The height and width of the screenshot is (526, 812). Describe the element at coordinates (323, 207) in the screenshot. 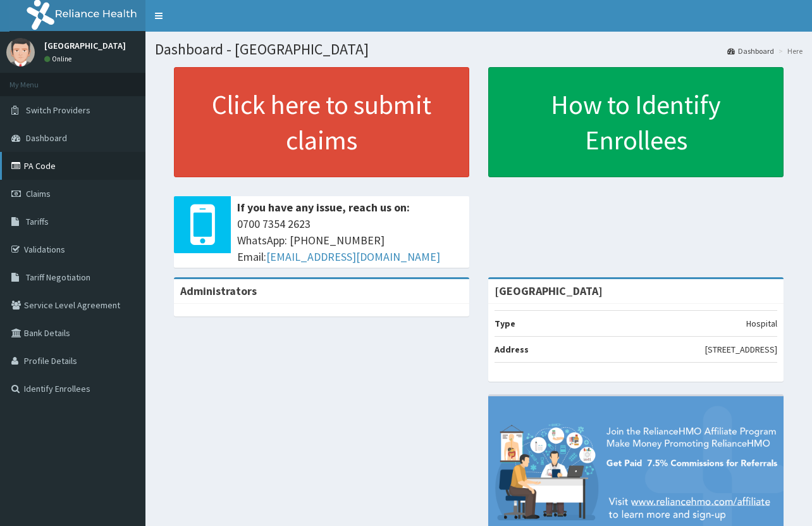

I see `b: If you have any issue, reach us on:` at that location.